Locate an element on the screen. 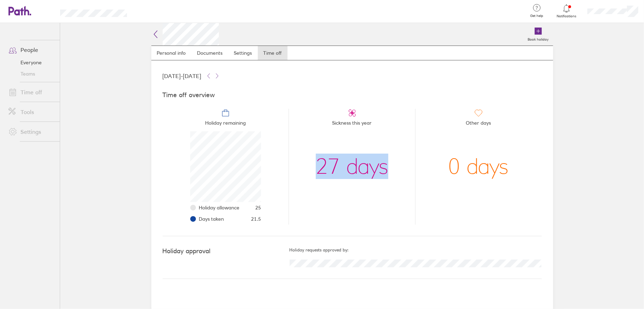 This screenshot has height=309, width=644. a: Tools is located at coordinates (31, 112).